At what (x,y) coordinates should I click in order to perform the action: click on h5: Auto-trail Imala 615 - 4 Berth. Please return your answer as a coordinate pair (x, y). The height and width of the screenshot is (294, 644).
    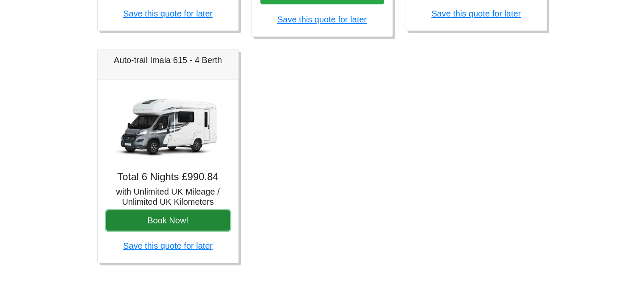
    Looking at the image, I should click on (168, 60).